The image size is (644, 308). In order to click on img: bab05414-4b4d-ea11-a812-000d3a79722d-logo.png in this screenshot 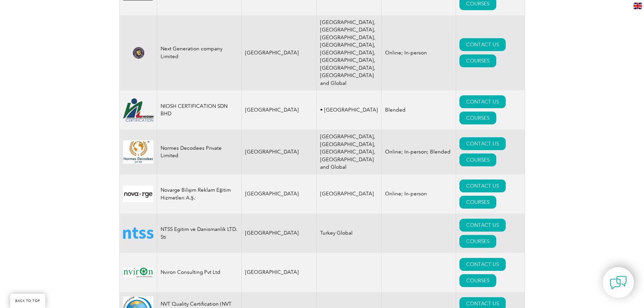, I will do `click(138, 233)`.